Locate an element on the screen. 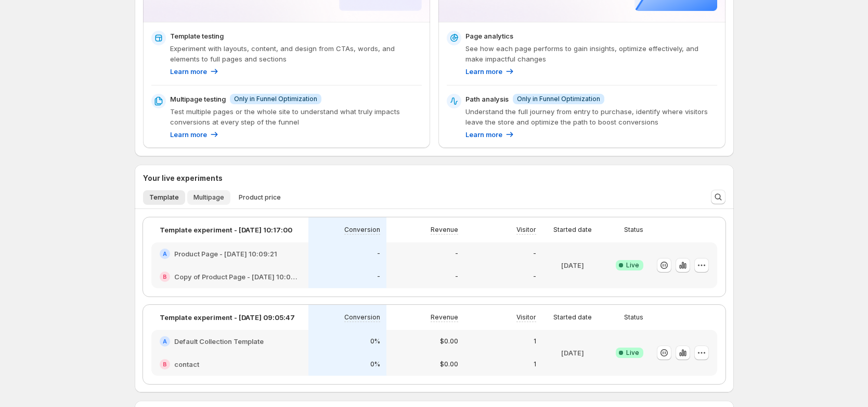  span: Template is located at coordinates (164, 198).